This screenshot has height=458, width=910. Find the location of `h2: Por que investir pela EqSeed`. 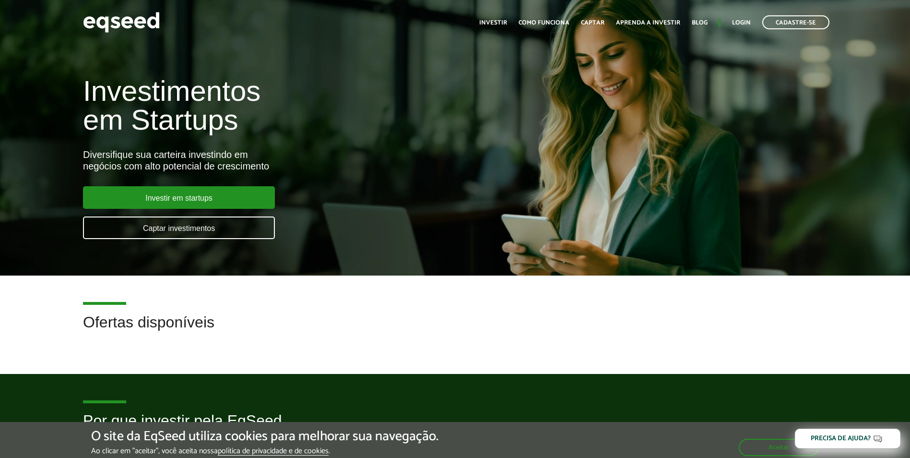

h2: Por que investir pela EqSeed is located at coordinates (455, 427).